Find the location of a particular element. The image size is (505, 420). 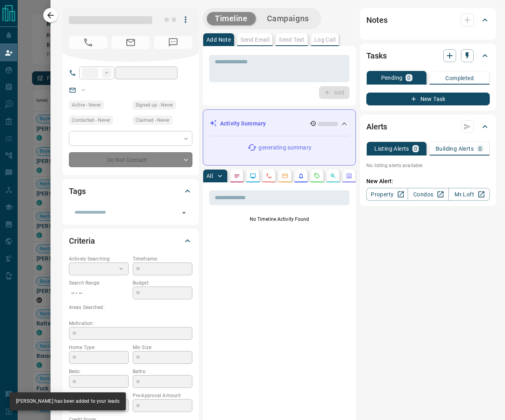

h2: Alerts is located at coordinates (376, 126).